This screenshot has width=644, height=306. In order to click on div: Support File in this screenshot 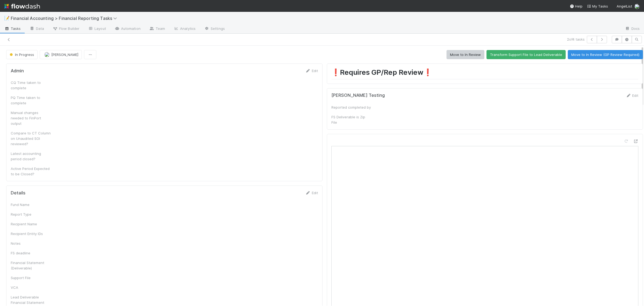, I will do `click(31, 278)`.